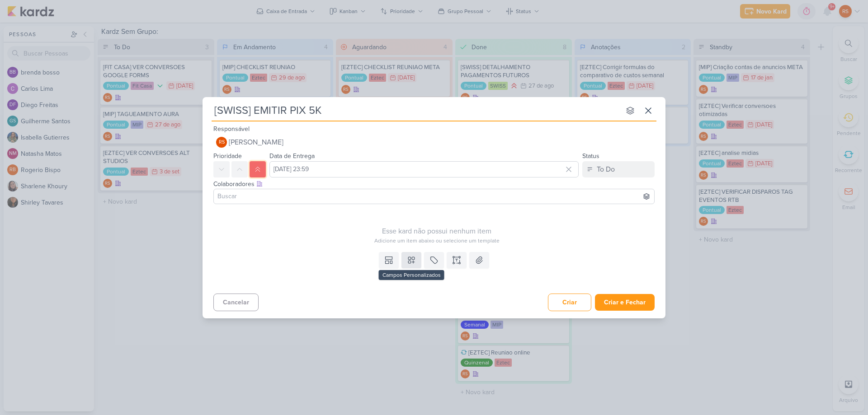 The width and height of the screenshot is (868, 415). I want to click on div: To Do, so click(606, 169).